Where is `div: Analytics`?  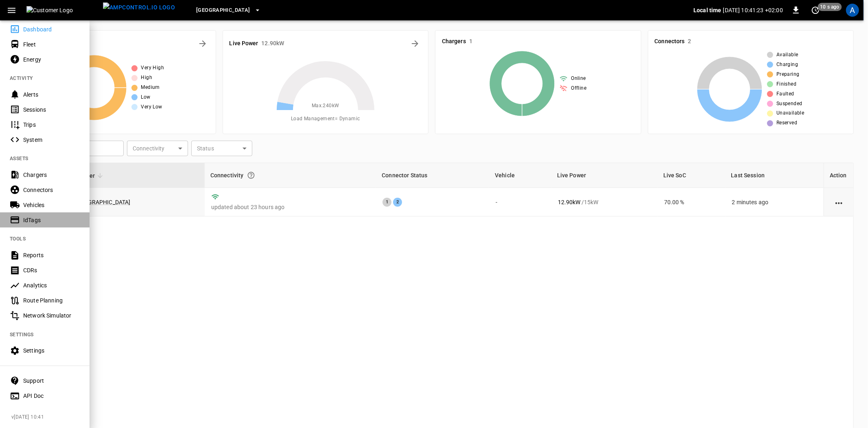
div: Analytics is located at coordinates (52, 285).